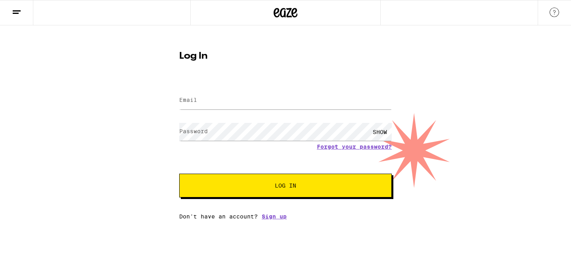 Image resolution: width=571 pixels, height=270 pixels. Describe the element at coordinates (285, 100) in the screenshot. I see `input: Email` at that location.